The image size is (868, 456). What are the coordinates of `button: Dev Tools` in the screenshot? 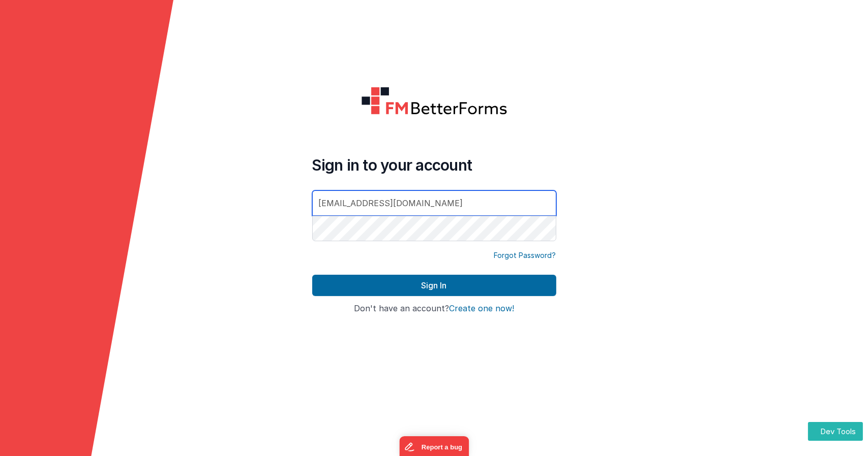 It's located at (835, 432).